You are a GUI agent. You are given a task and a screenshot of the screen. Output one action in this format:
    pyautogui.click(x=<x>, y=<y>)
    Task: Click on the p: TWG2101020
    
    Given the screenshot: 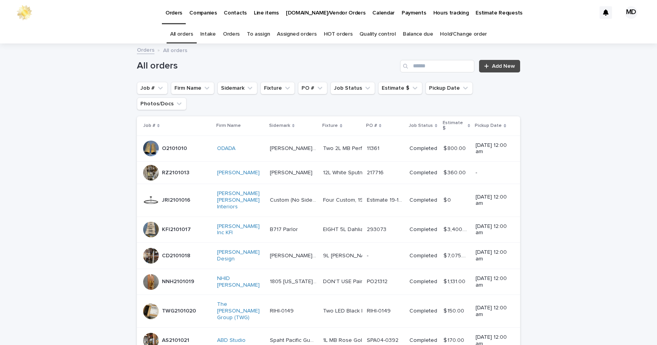 What is the action you would take?
    pyautogui.click(x=180, y=310)
    